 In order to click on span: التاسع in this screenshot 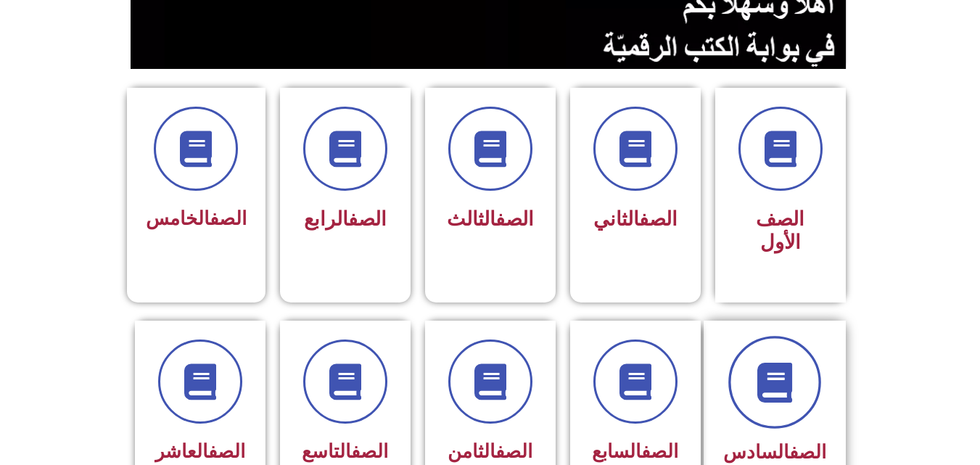, I will do `click(345, 451)`.